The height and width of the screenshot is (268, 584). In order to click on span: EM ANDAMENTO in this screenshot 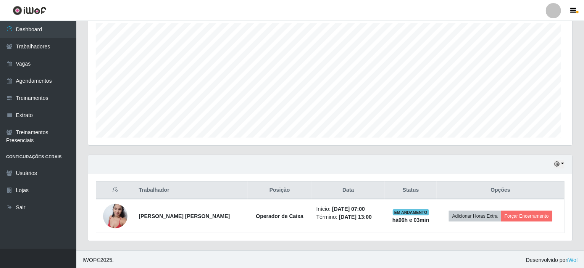, I will do `click(410, 212)`.